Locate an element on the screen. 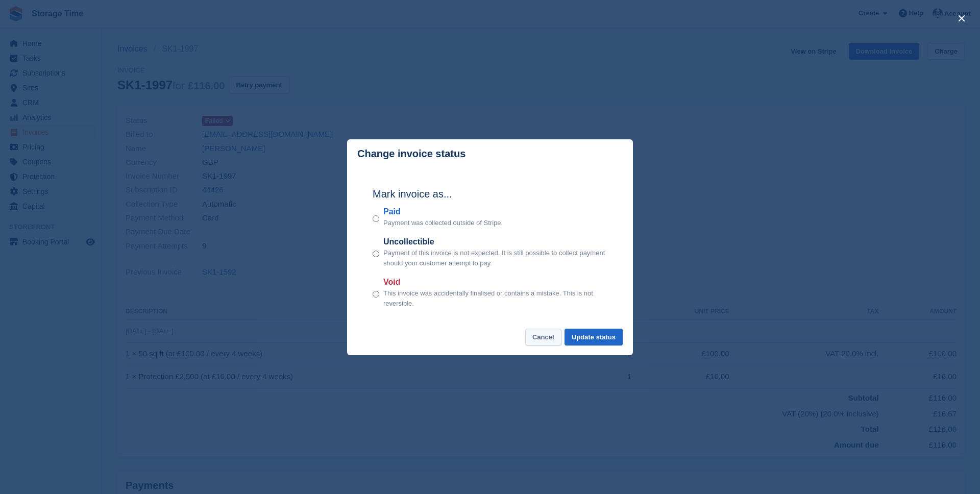 Image resolution: width=980 pixels, height=494 pixels. p: Payment was collected outside of Stripe. is located at coordinates (443, 223).